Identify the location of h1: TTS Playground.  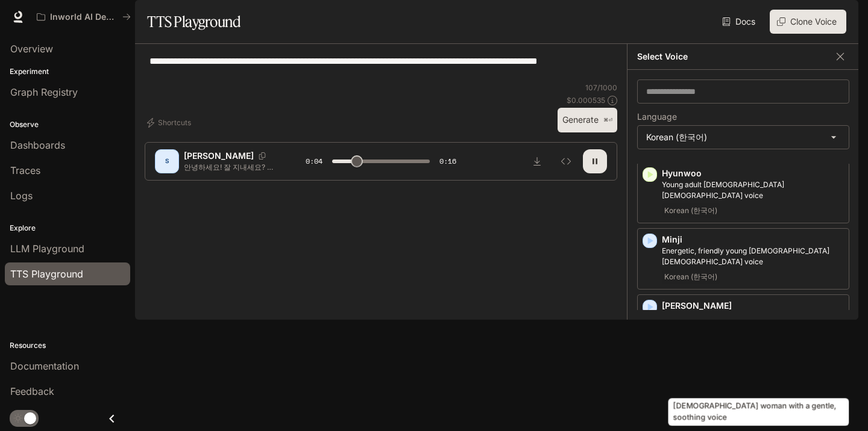
(194, 22).